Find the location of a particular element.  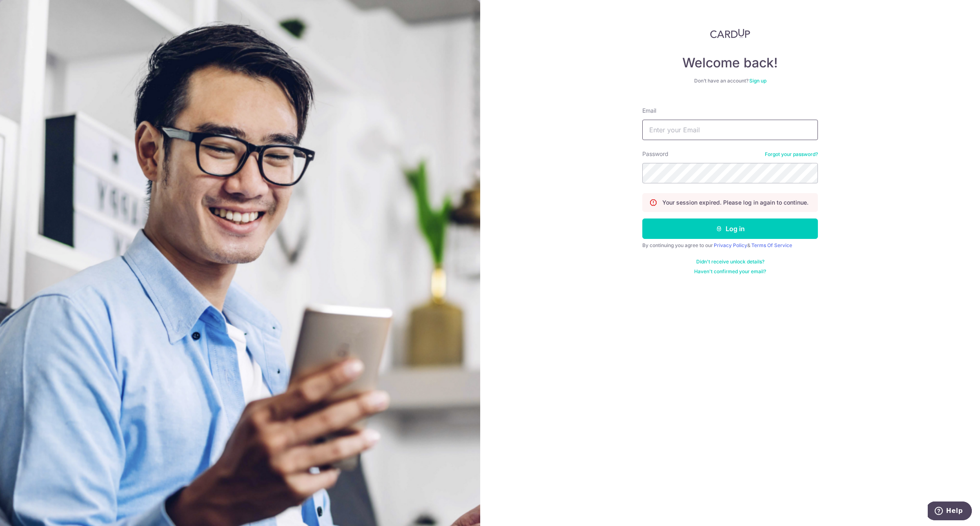

label: Email is located at coordinates (649, 111).